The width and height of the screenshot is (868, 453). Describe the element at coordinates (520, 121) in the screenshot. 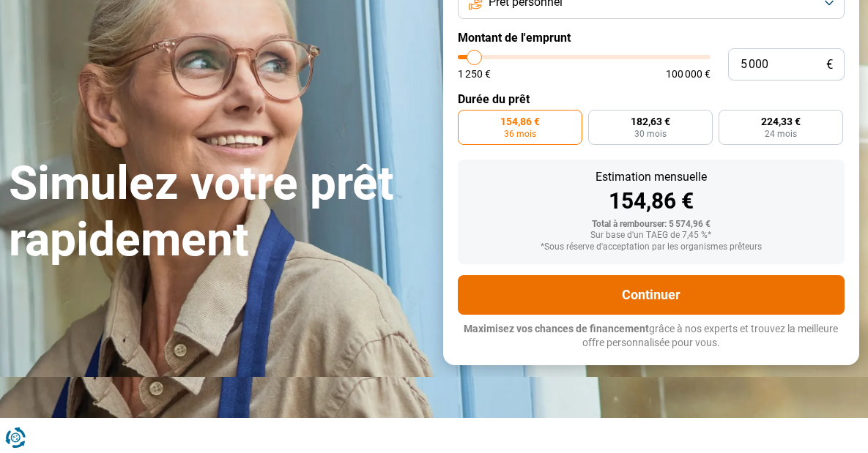

I see `span: 154,86 €` at that location.